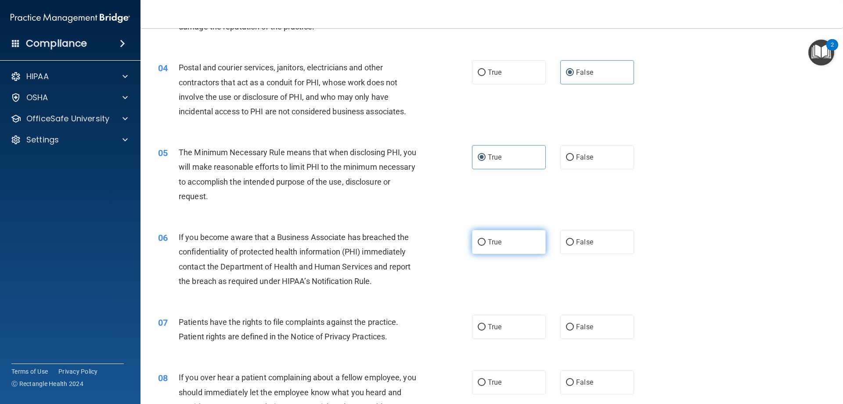 Image resolution: width=843 pixels, height=404 pixels. What do you see at coordinates (70, 18) in the screenshot?
I see `img: PMB logo` at bounding box center [70, 18].